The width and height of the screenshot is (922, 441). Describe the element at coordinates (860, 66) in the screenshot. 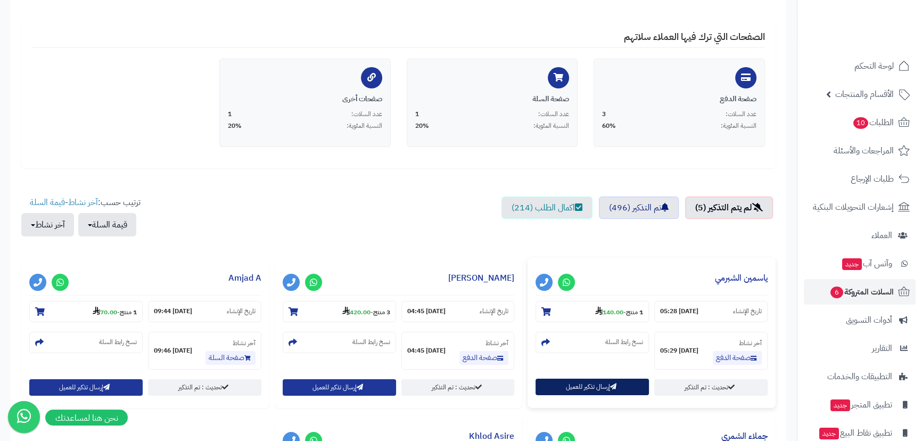

I see `a: لوحة التحكم` at that location.